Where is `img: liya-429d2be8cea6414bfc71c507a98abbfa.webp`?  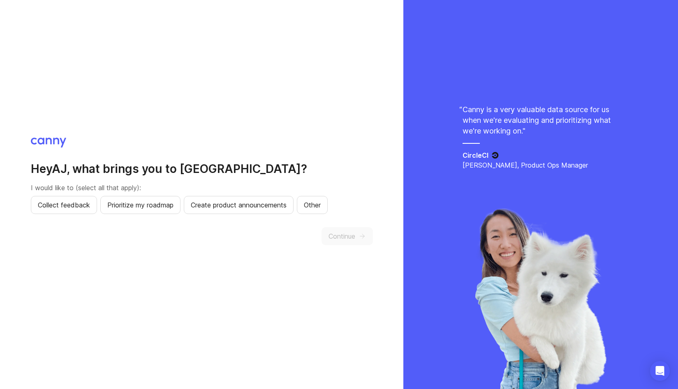
img: liya-429d2be8cea6414bfc71c507a98abbfa.webp is located at coordinates (541, 299).